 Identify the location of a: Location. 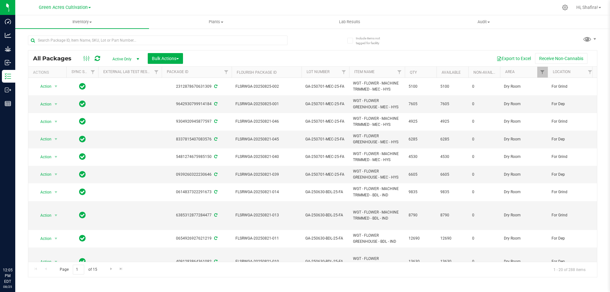
(561, 72).